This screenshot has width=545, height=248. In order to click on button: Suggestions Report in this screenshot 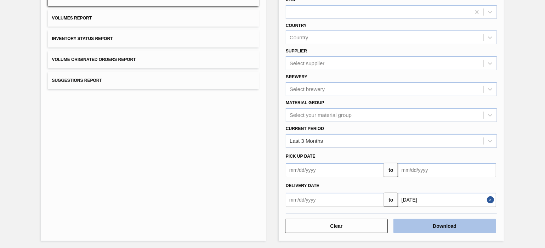, I will do `click(154, 80)`.